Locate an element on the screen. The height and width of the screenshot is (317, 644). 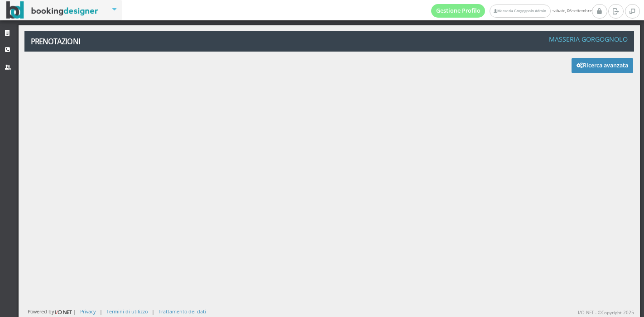
span: sabato, 06 settembre is located at coordinates (511, 11).